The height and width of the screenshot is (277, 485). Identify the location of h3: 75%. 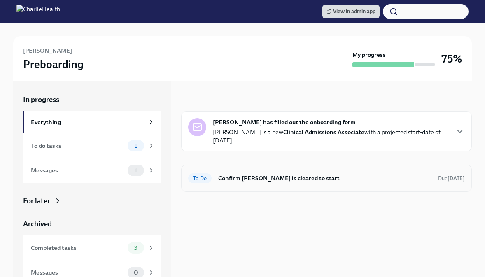
(452, 59).